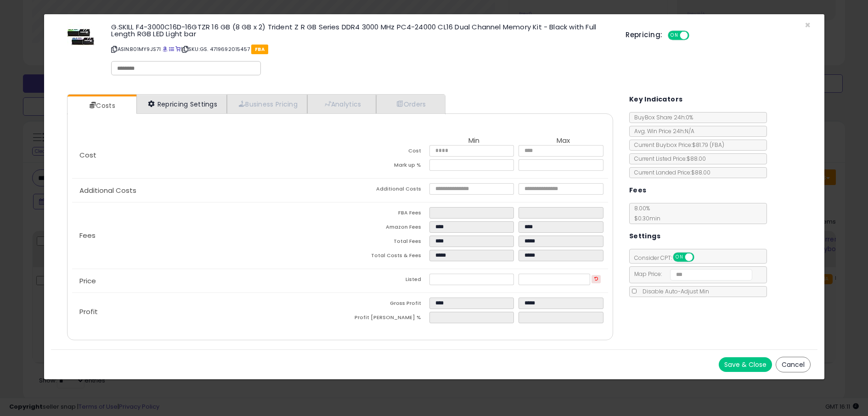 The height and width of the screenshot is (416, 868). What do you see at coordinates (206, 281) in the screenshot?
I see `p: Price` at bounding box center [206, 281].